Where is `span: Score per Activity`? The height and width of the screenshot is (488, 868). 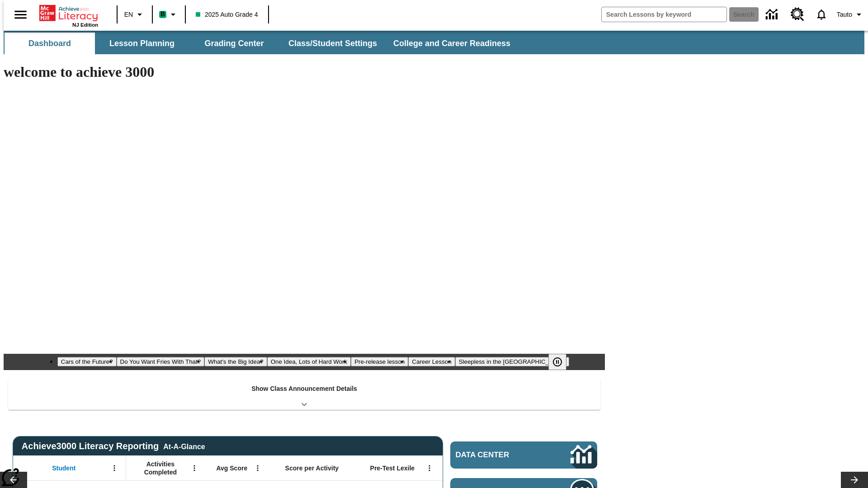
span: Score per Activity is located at coordinates (312, 468).